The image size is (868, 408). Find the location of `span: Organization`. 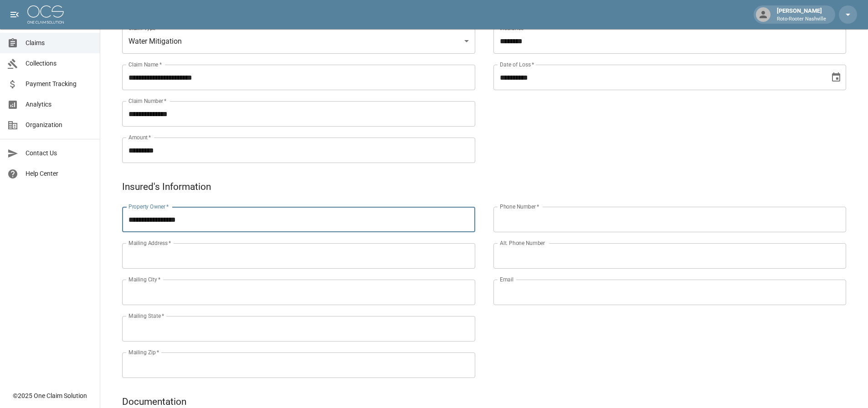

span: Organization is located at coordinates (59, 125).